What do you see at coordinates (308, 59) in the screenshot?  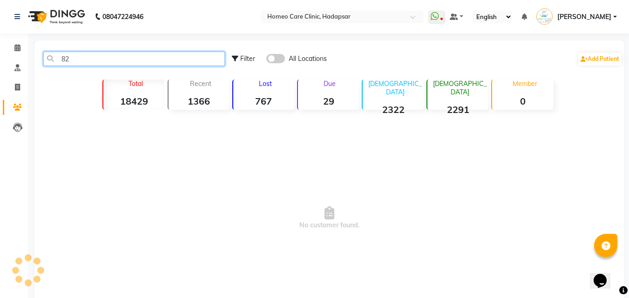 I see `span: All Locations` at bounding box center [308, 59].